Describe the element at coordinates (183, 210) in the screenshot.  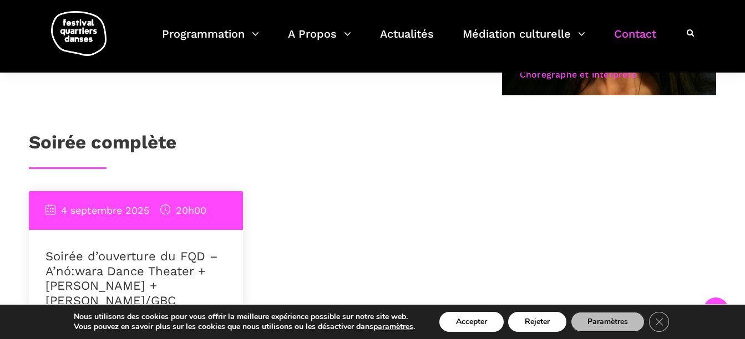
I see `span: 20h00` at that location.